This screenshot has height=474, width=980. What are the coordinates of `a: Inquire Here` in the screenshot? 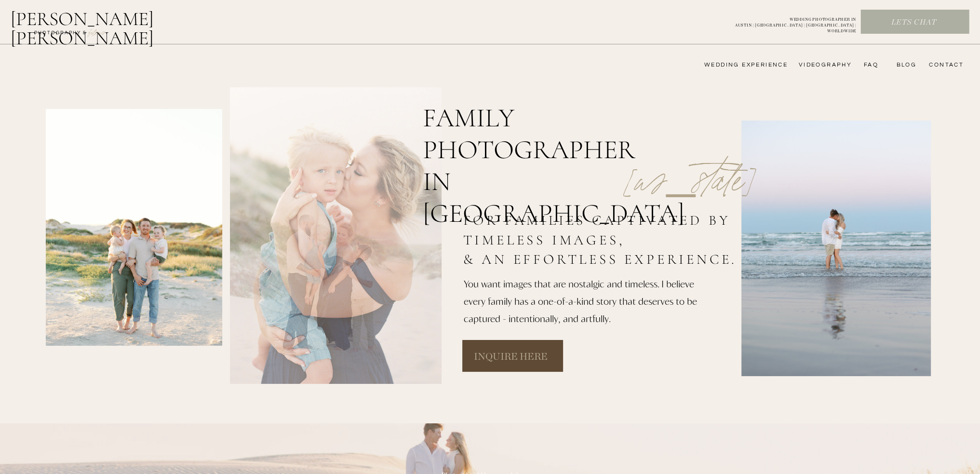 It's located at (511, 358).